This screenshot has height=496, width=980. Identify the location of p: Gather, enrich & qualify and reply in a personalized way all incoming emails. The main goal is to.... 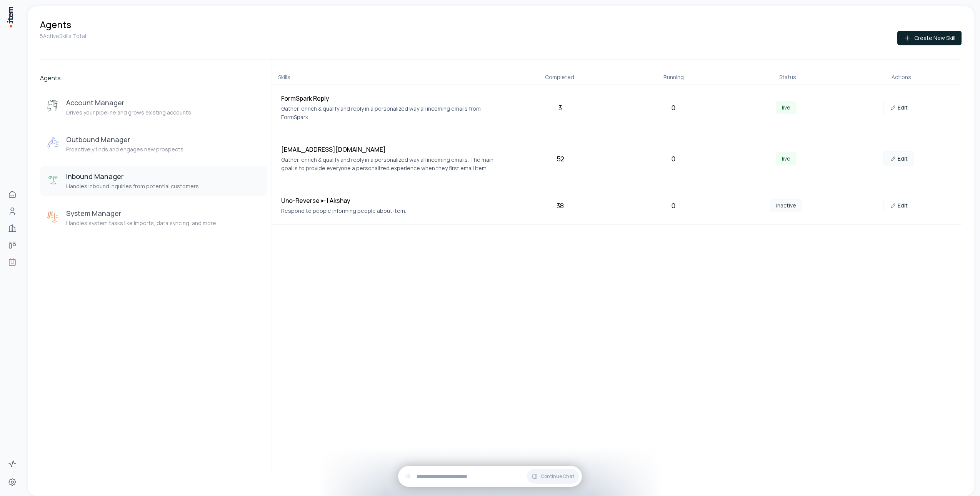
(391, 164).